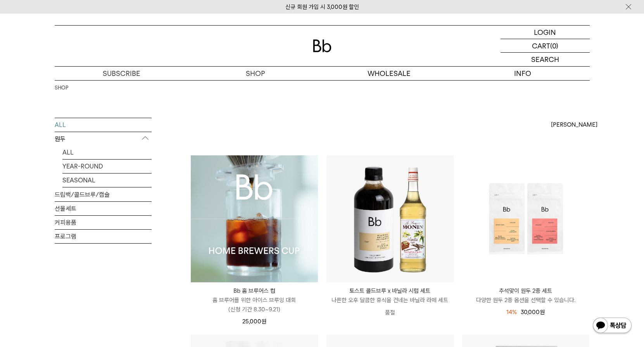  I want to click on p: 품절, so click(390, 313).